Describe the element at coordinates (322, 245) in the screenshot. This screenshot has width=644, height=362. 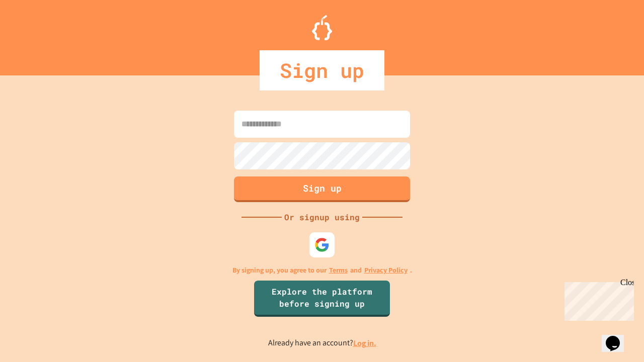
I see `img: google-icon.svg` at that location.